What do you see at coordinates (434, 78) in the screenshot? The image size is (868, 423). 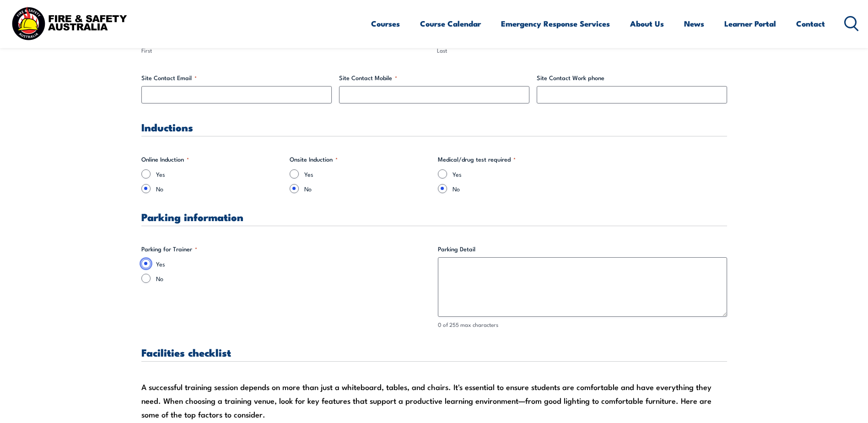 I see `label: Site Contact Mobile` at bounding box center [434, 78].